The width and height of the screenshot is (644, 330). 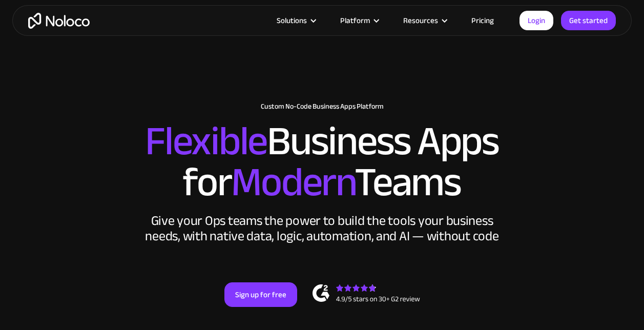 What do you see at coordinates (293, 182) in the screenshot?
I see `span: Modern` at bounding box center [293, 182].